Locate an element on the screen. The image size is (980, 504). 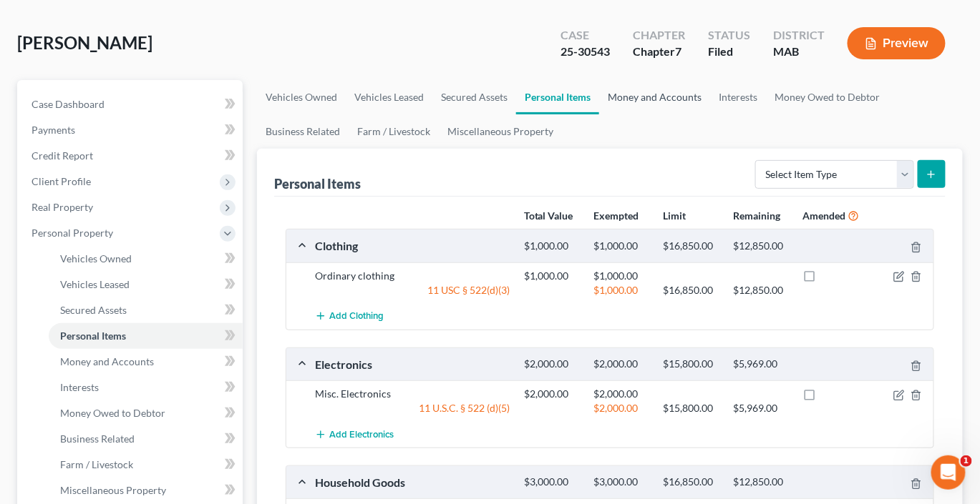
div: Personal Items is located at coordinates (317, 183).